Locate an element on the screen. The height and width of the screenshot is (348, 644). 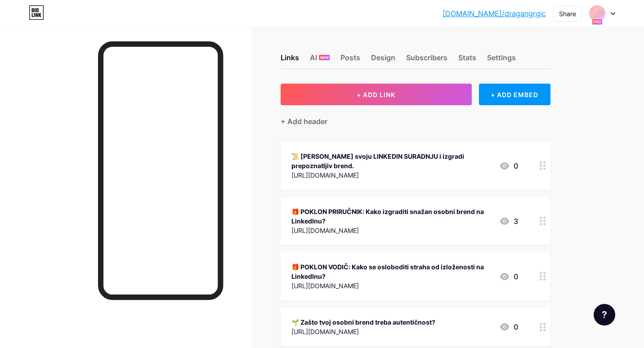
div: 3 is located at coordinates (509, 222).